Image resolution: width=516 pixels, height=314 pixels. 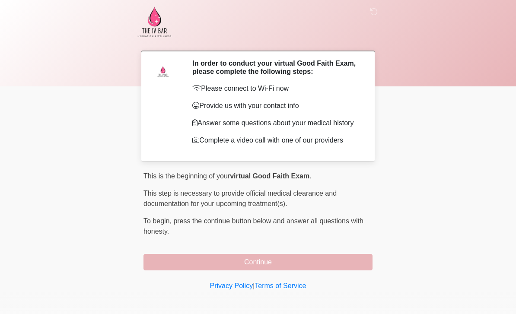 I want to click on span: This is the beginning of your, so click(x=187, y=176).